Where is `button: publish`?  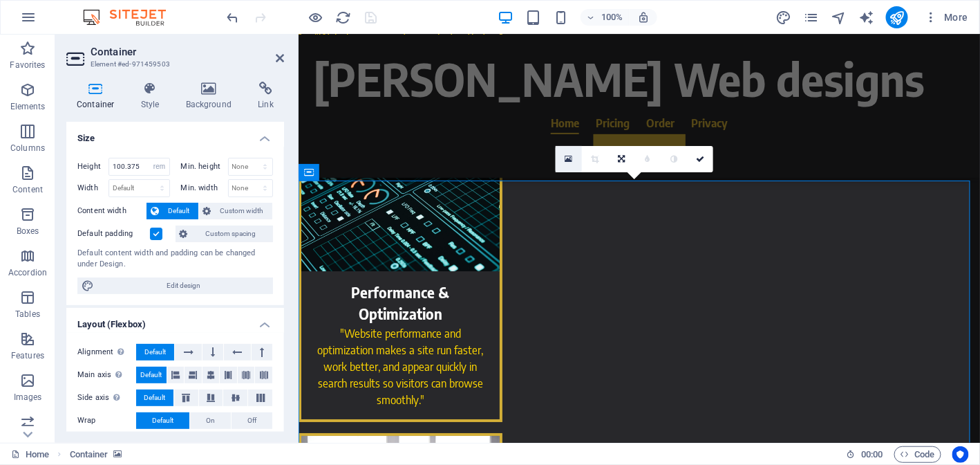 button: publish is located at coordinates (898, 17).